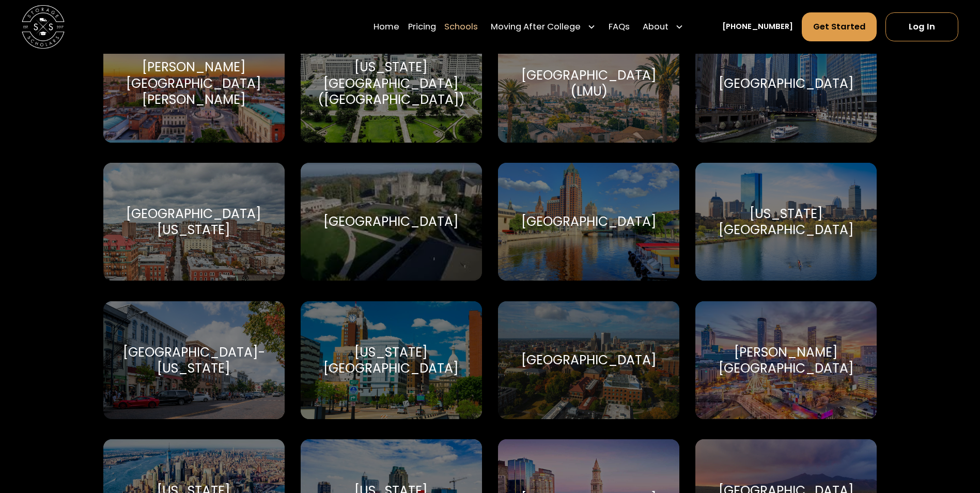 The height and width of the screenshot is (493, 980). What do you see at coordinates (461, 27) in the screenshot?
I see `a: Schools` at bounding box center [461, 27].